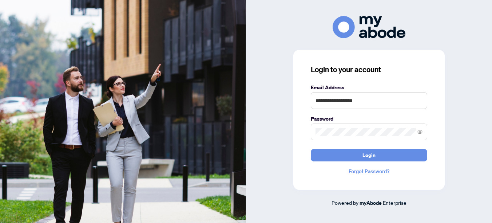 The height and width of the screenshot is (223, 492). What do you see at coordinates (369, 171) in the screenshot?
I see `a: Forgot Password?` at bounding box center [369, 171].